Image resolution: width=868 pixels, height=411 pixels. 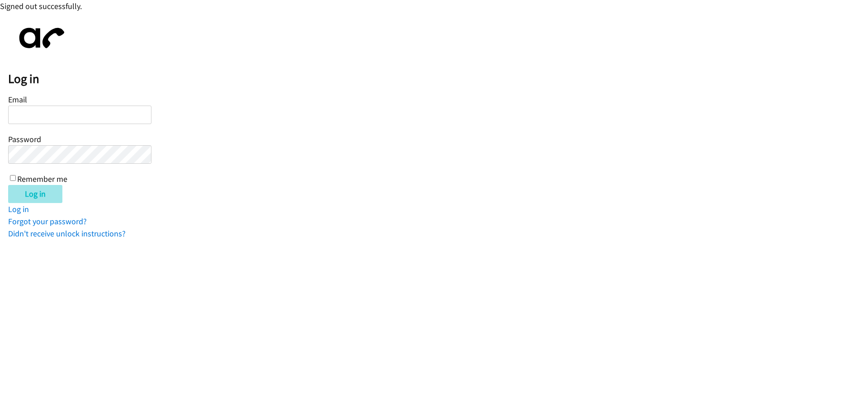 What do you see at coordinates (18, 209) in the screenshot?
I see `a: Log in` at bounding box center [18, 209].